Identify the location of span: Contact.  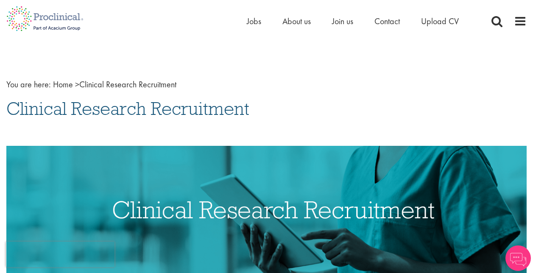
(387, 21).